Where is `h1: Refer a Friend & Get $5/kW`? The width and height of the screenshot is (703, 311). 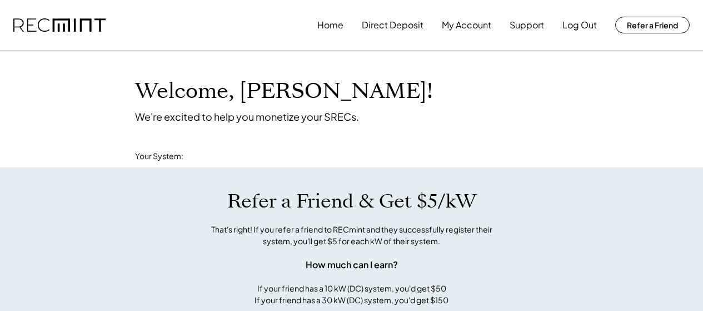
h1: Refer a Friend & Get $5/kW is located at coordinates (352, 201).